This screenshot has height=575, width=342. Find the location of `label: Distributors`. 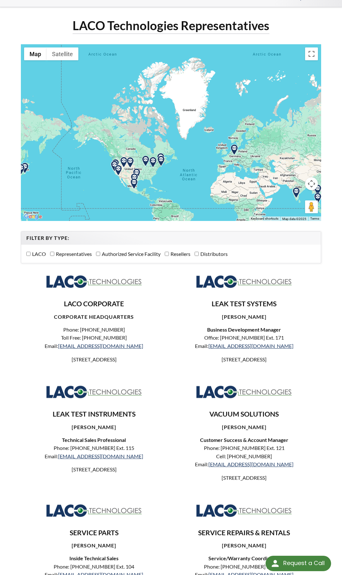

label: Distributors is located at coordinates (211, 254).